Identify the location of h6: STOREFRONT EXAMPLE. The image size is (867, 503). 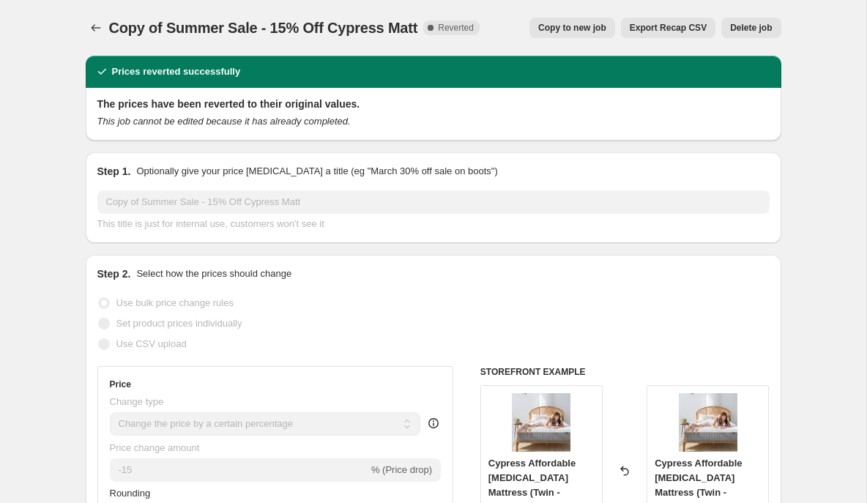
(625, 372).